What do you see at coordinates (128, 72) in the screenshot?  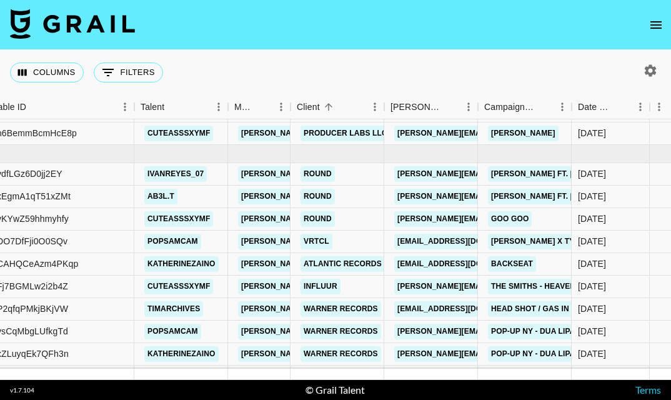 I see `button: Show filters` at bounding box center [128, 72].